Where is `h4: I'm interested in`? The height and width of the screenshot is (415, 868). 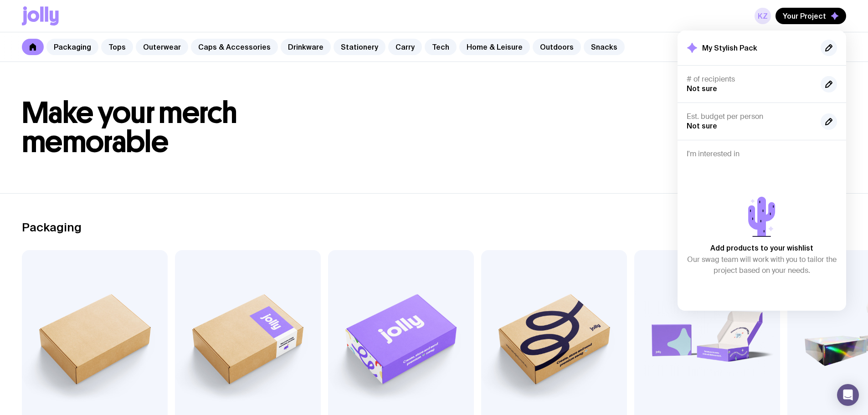 h4: I'm interested in is located at coordinates (762, 154).